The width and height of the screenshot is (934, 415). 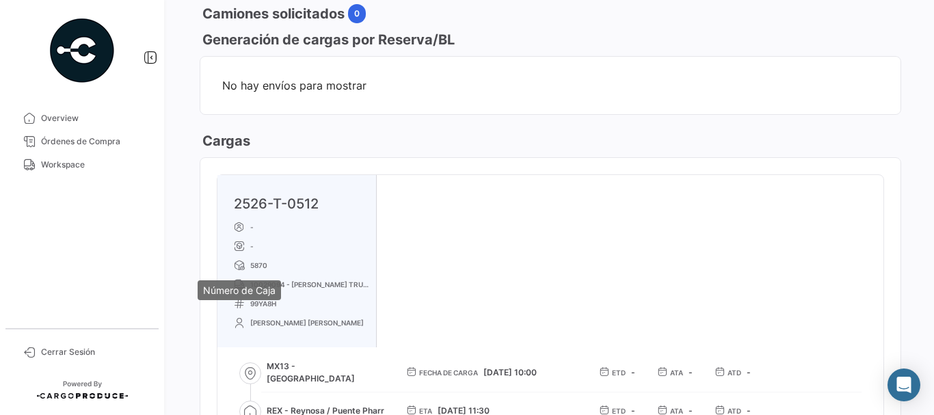 What do you see at coordinates (82, 165) in the screenshot?
I see `a: Workspace` at bounding box center [82, 165].